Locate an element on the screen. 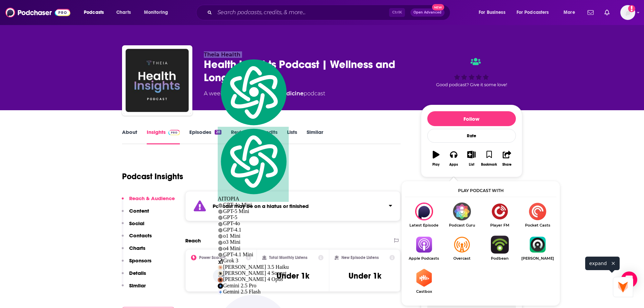 The width and height of the screenshot is (644, 308). button: Play is located at coordinates (436, 159).